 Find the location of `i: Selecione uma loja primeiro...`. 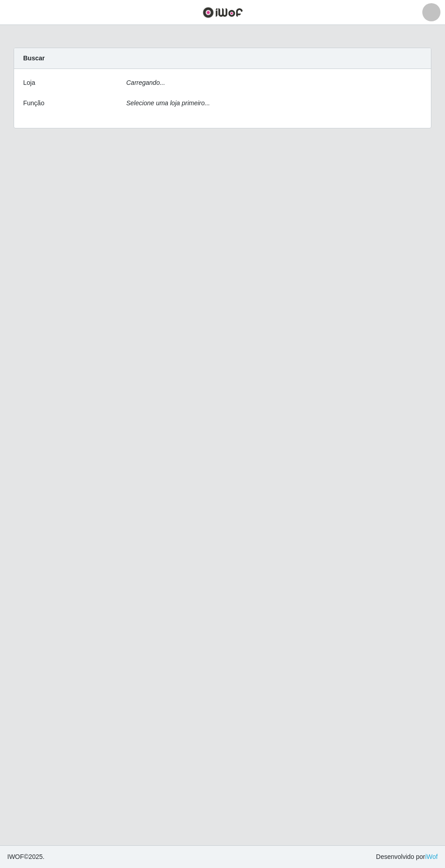

i: Selecione uma loja primeiro... is located at coordinates (168, 103).